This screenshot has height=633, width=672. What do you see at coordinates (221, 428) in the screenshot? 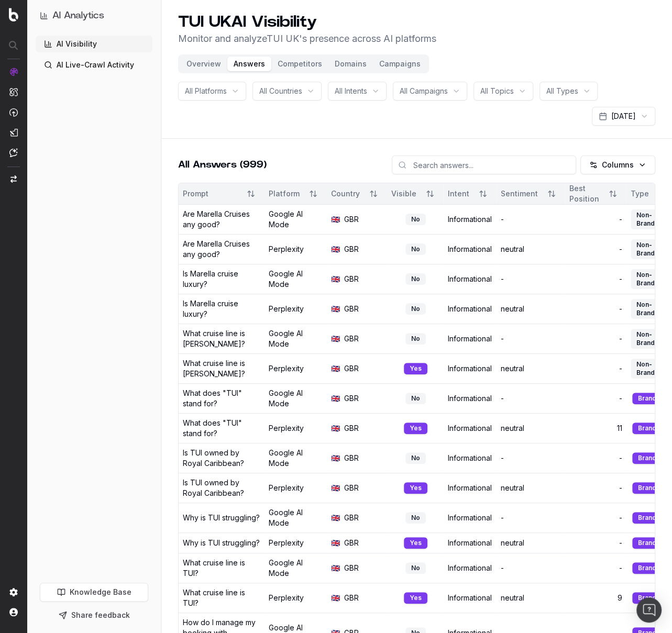
I see `div: What does "TUI" stand for?` at bounding box center [221, 428].